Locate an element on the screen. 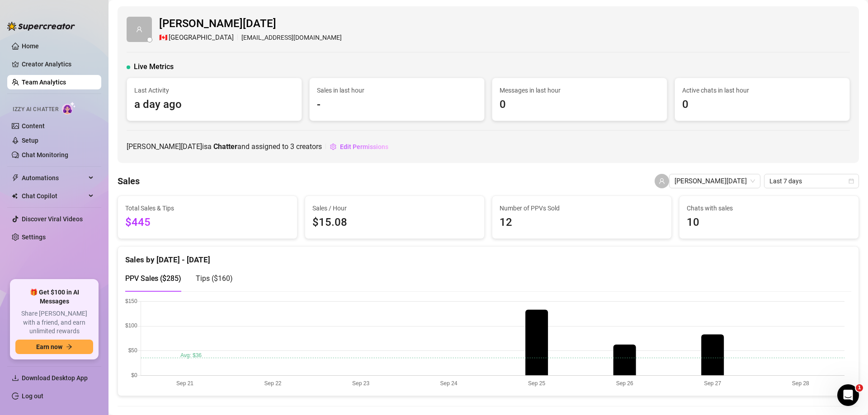 This screenshot has width=868, height=415. a: Creator Analytics is located at coordinates (58, 64).